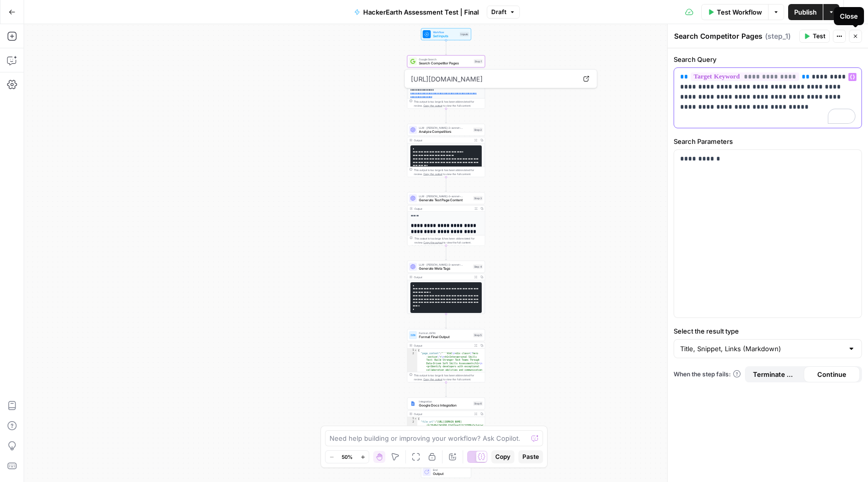 Image resolution: width=868 pixels, height=482 pixels. I want to click on span: End, so click(450, 470).